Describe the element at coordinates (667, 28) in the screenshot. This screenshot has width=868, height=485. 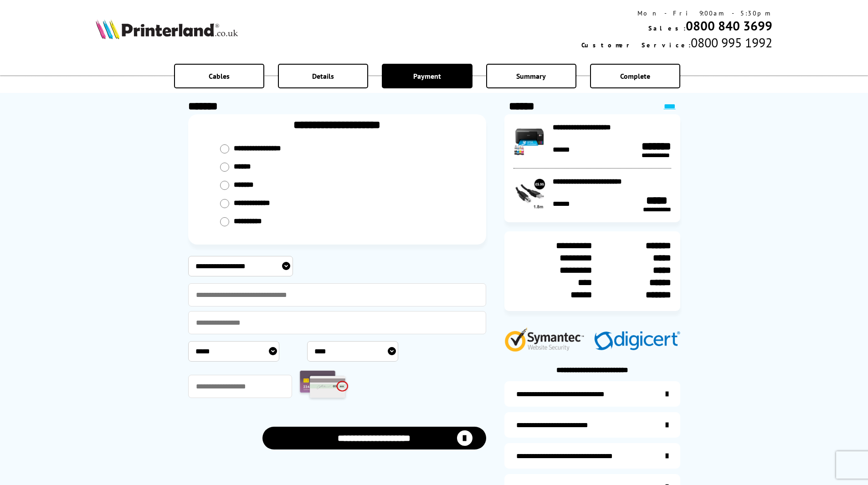
I see `span: Sales:` at that location.